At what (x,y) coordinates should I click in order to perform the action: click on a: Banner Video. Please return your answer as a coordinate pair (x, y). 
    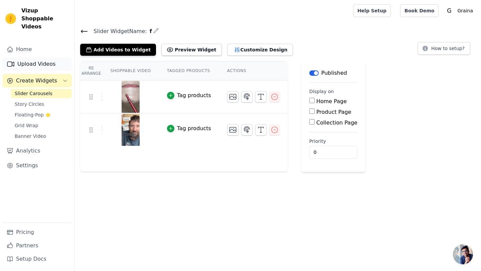
    Looking at the image, I should click on (41, 136).